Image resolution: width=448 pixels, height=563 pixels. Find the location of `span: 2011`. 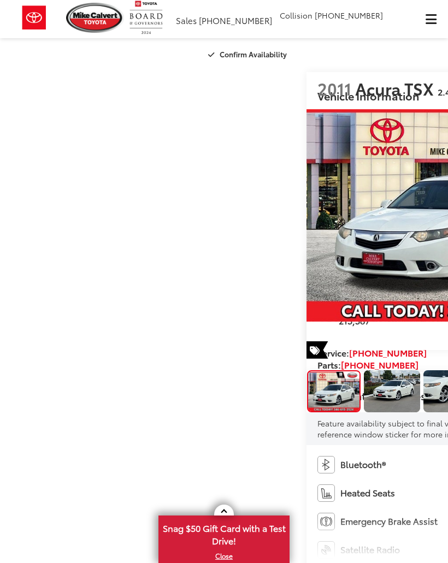

span: 2011 is located at coordinates (334, 88).